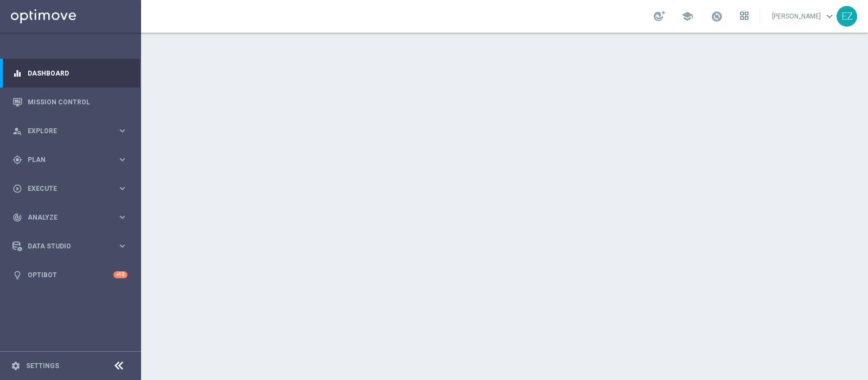  I want to click on a: Optibot, so click(71, 274).